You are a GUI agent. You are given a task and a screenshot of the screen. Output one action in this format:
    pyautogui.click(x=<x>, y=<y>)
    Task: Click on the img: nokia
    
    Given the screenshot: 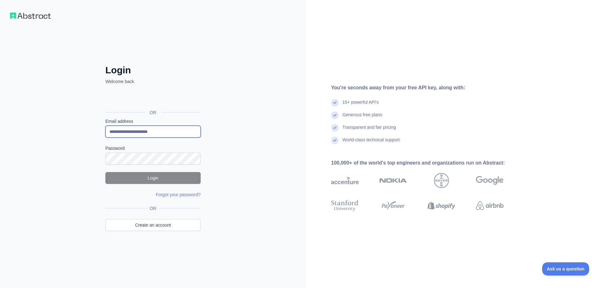 What is the action you would take?
    pyautogui.click(x=393, y=180)
    